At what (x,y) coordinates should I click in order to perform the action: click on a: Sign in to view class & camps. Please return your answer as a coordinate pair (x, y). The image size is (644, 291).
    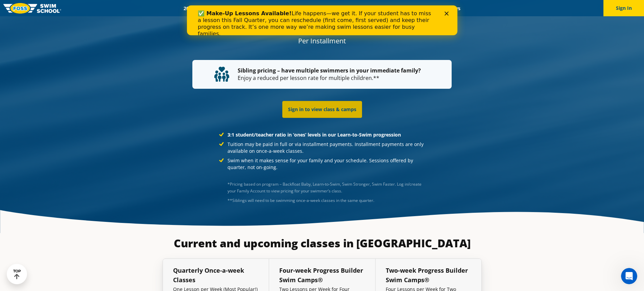
    Looking at the image, I should click on (322, 109).